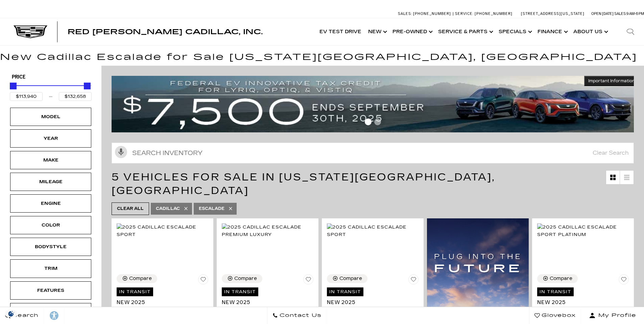 Image resolution: width=644 pixels, height=324 pixels. Describe the element at coordinates (51, 160) in the screenshot. I see `div: MakeMake` at that location.